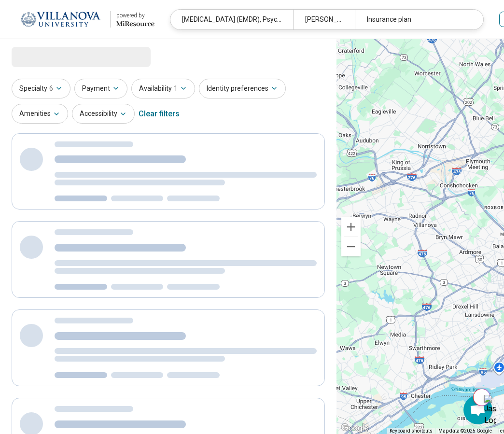 Image resolution: width=504 pixels, height=434 pixels. Describe the element at coordinates (242, 88) in the screenshot. I see `button: Identity preferences` at that location.